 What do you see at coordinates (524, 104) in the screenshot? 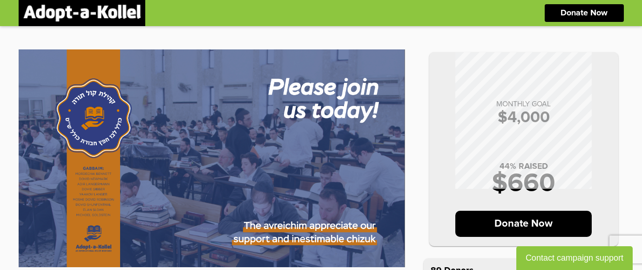
I see `p: MONTHLY GOAL` at bounding box center [524, 104].